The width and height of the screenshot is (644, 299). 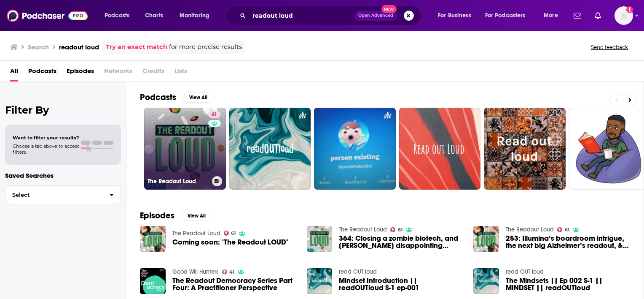 What do you see at coordinates (54, 194) in the screenshot?
I see `span: Select` at bounding box center [54, 194].